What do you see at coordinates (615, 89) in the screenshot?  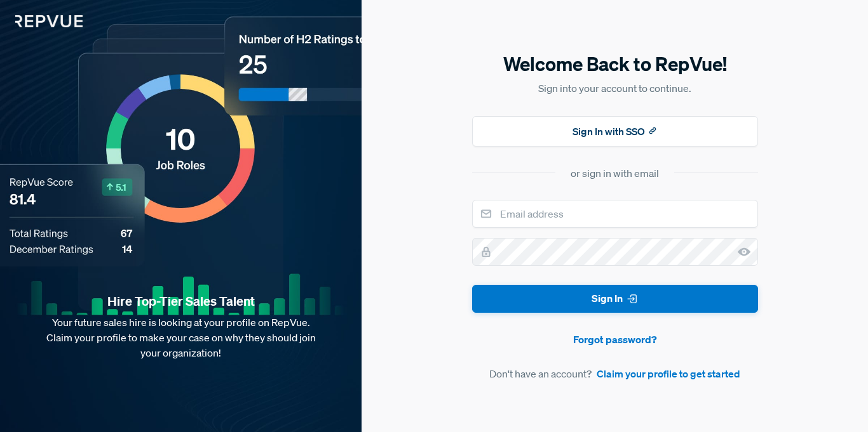 I see `p: Sign into your account to continue.` at bounding box center [615, 89].